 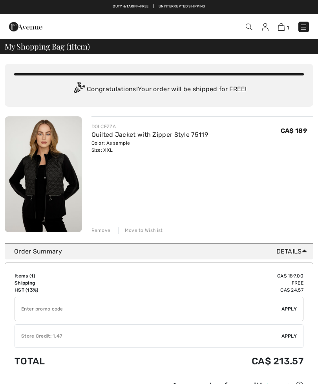 What do you see at coordinates (47, 46) in the screenshot?
I see `span: My Shopping Bag ( Item)` at bounding box center [47, 46].